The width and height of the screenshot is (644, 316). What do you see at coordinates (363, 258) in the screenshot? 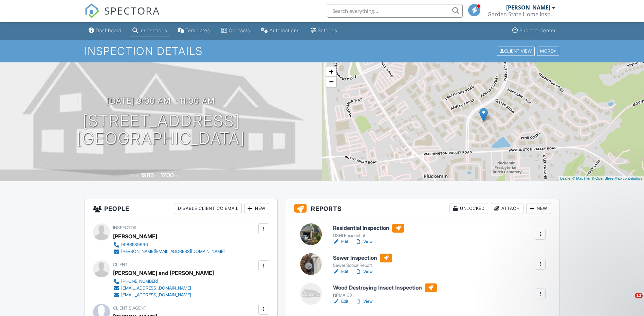
I see `h6: Sewer Inspection` at bounding box center [363, 258].